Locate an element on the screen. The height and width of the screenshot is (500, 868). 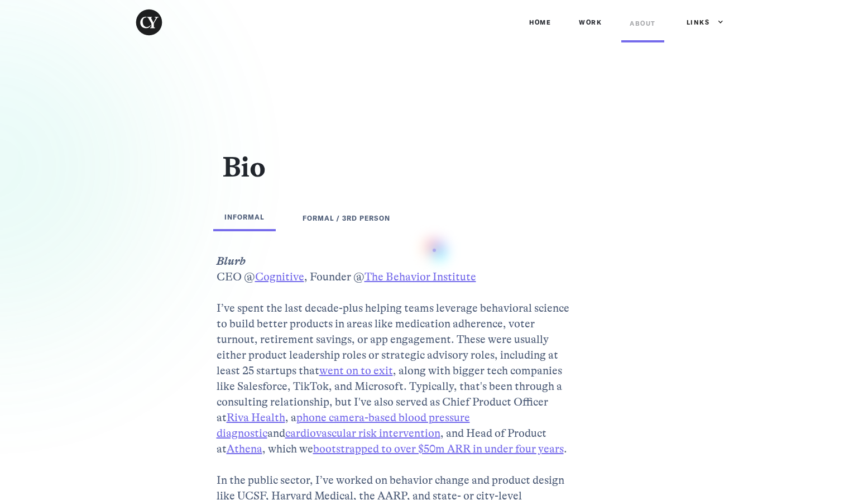
a: Work is located at coordinates (590, 23).